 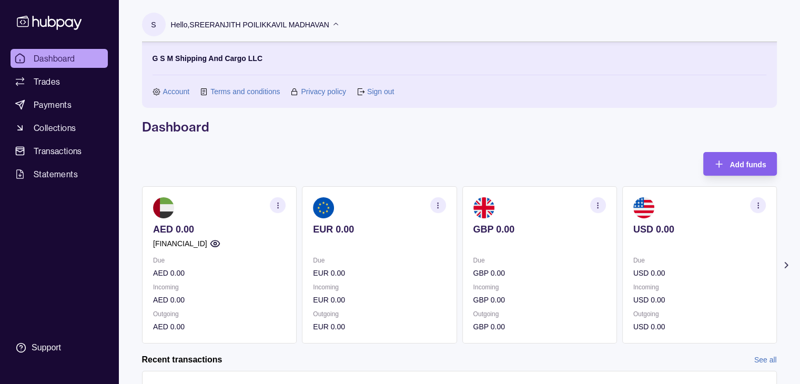 I want to click on span: Collections, so click(x=55, y=128).